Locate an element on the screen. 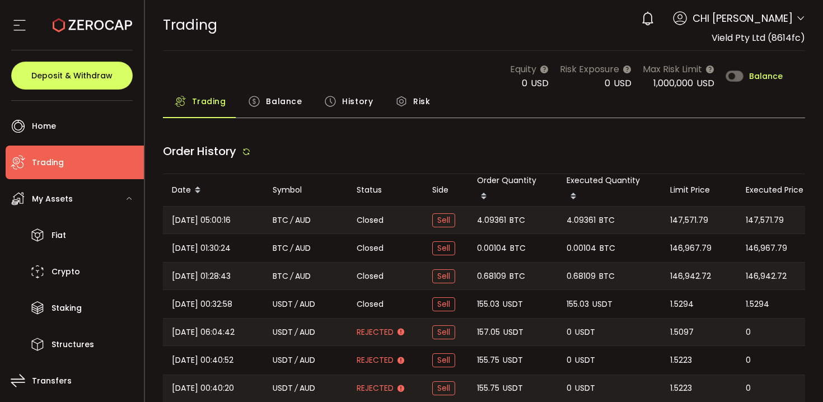  div: Side is located at coordinates (446, 190).